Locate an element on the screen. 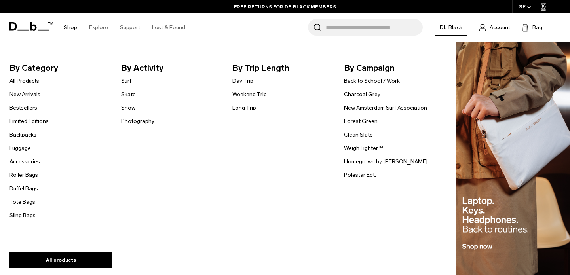  a: Explore is located at coordinates (99, 27).